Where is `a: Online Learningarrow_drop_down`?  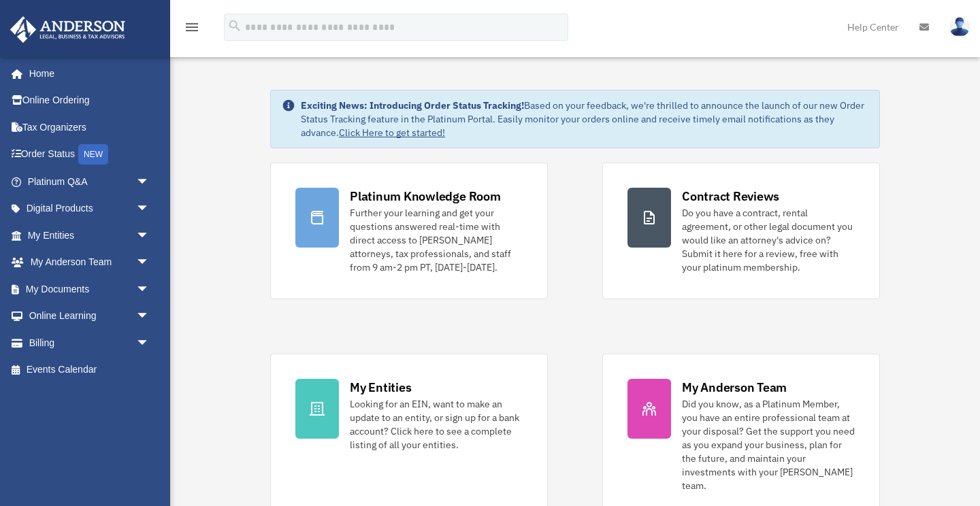 a: Online Learningarrow_drop_down is located at coordinates (90, 316).